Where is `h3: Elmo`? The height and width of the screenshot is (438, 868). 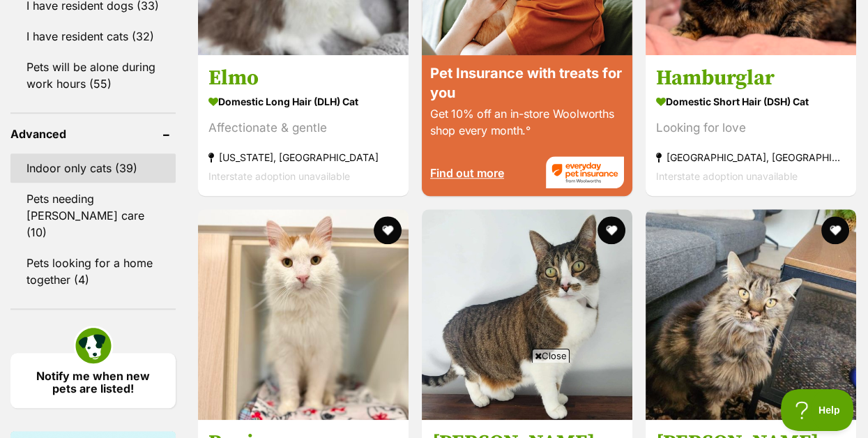 h3: Elmo is located at coordinates (303, 78).